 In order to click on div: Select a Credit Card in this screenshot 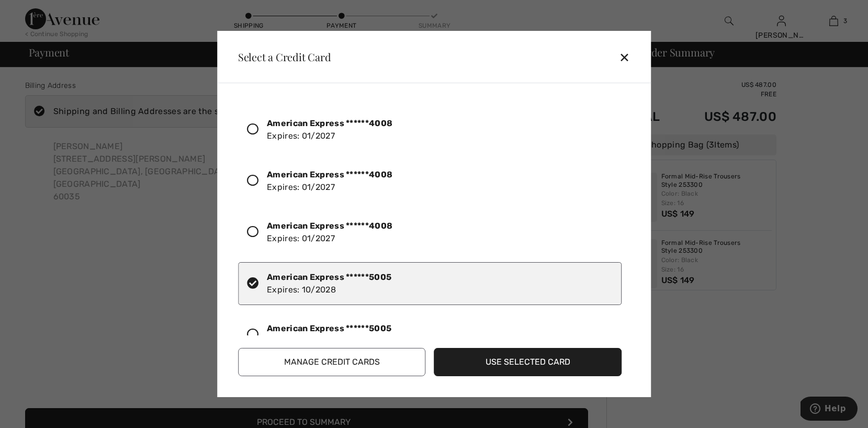, I will do `click(281, 57)`.